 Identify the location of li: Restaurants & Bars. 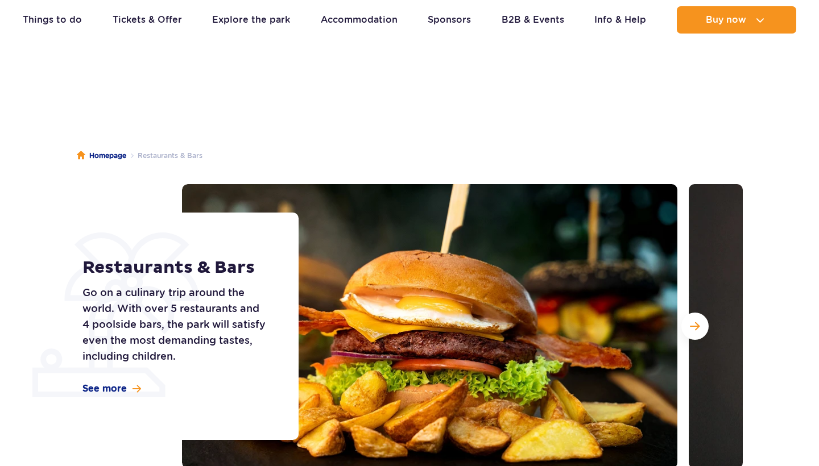
(164, 156).